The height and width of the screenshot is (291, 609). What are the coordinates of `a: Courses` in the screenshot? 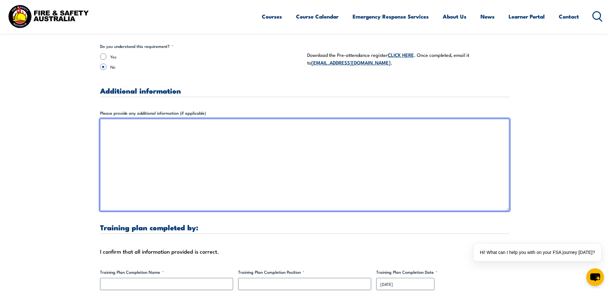 It's located at (272, 16).